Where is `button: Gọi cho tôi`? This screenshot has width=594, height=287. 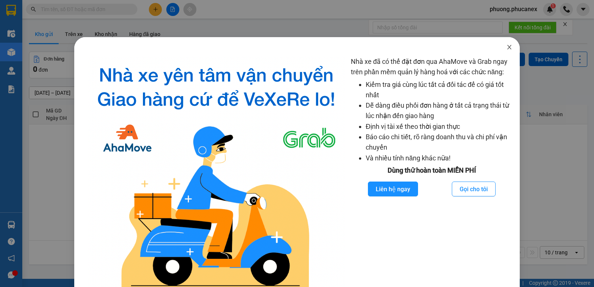 button: Gọi cho tôi is located at coordinates (474, 189).